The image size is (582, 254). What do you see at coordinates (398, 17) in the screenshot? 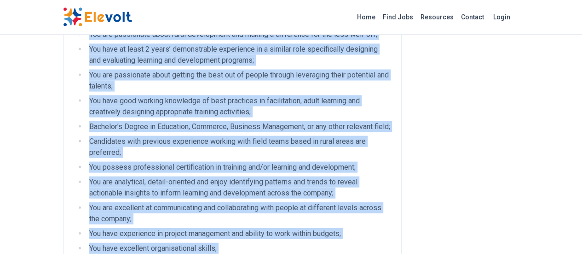
I see `a: Find Jobs` at bounding box center [398, 17].